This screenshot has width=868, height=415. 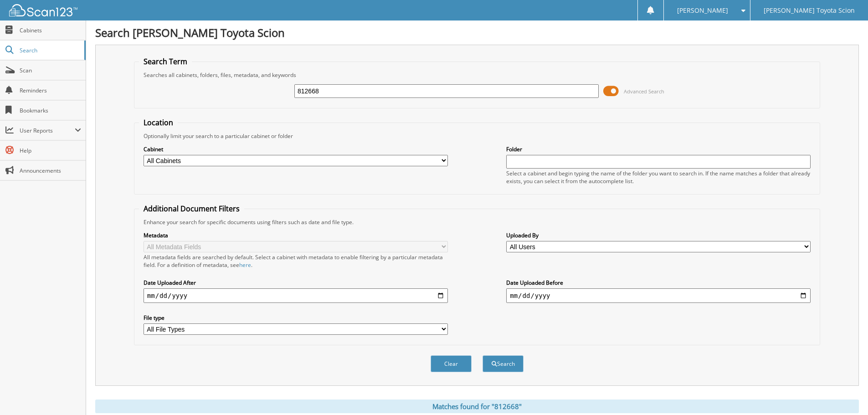 What do you see at coordinates (50, 110) in the screenshot?
I see `span: Bookmarks` at bounding box center [50, 110].